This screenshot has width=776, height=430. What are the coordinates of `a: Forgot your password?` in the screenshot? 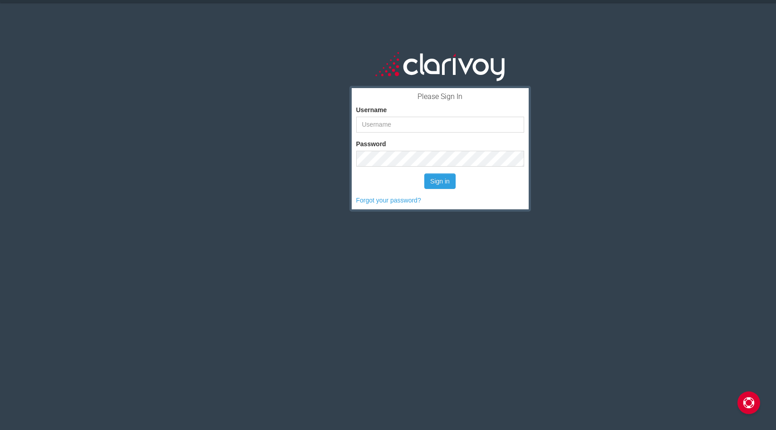 It's located at (388, 200).